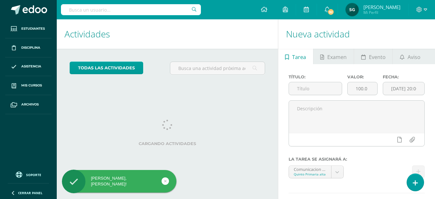 This screenshot has width=435, height=199. What do you see at coordinates (106, 68) in the screenshot?
I see `a: todas las Actividades` at bounding box center [106, 68].